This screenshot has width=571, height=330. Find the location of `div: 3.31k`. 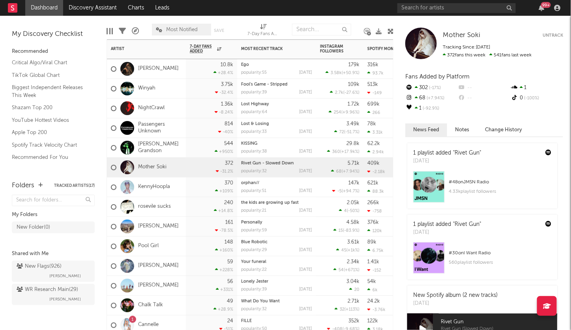

div: 3.31k is located at coordinates (375, 132).